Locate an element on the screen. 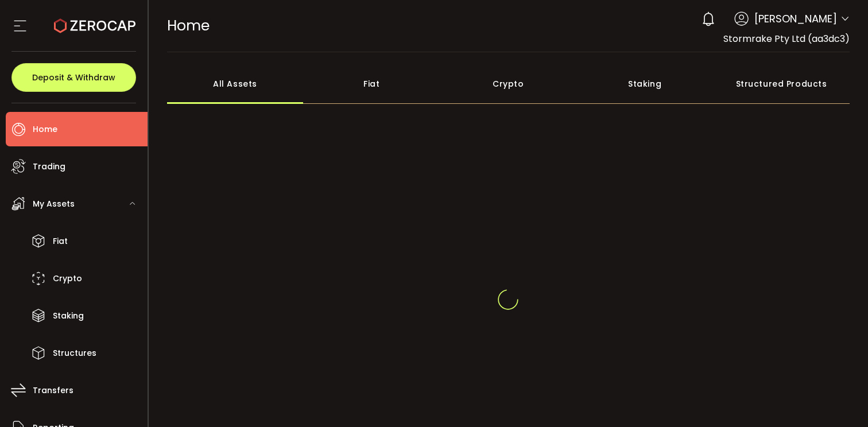  span: Staking is located at coordinates (68, 316).